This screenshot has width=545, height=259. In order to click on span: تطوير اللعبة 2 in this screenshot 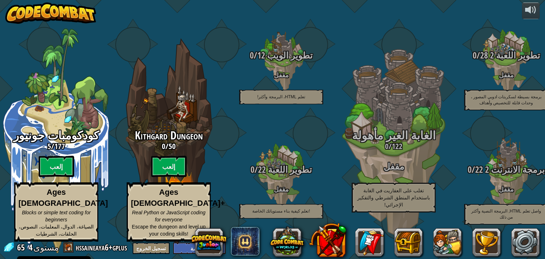, I will do `click(515, 55)`.